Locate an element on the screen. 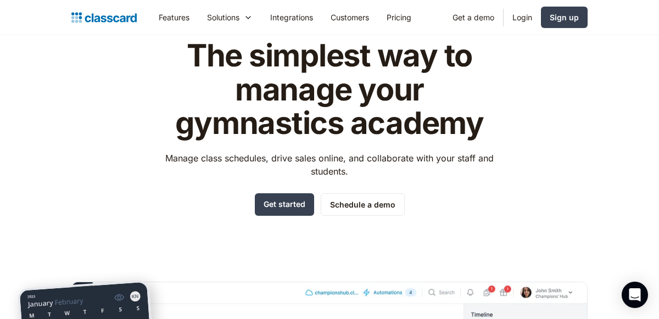 Image resolution: width=659 pixels, height=319 pixels. a: home is located at coordinates (104, 18).